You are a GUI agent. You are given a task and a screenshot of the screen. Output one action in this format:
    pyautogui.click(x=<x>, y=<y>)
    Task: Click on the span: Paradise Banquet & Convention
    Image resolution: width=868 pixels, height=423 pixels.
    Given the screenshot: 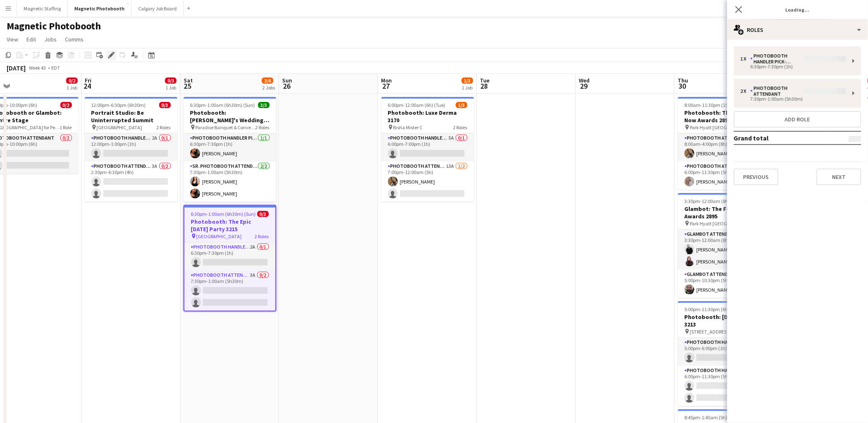 What is the action you would take?
    pyautogui.click(x=225, y=127)
    